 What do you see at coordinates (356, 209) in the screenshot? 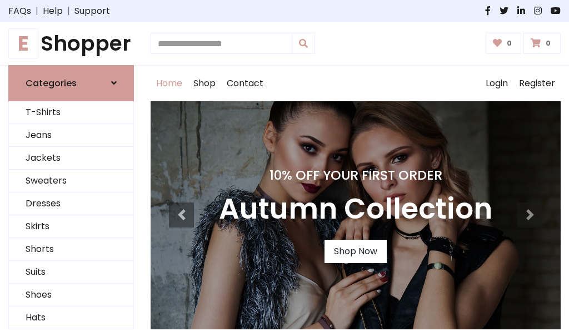
I see `h3: Autumn Collection` at bounding box center [356, 209].